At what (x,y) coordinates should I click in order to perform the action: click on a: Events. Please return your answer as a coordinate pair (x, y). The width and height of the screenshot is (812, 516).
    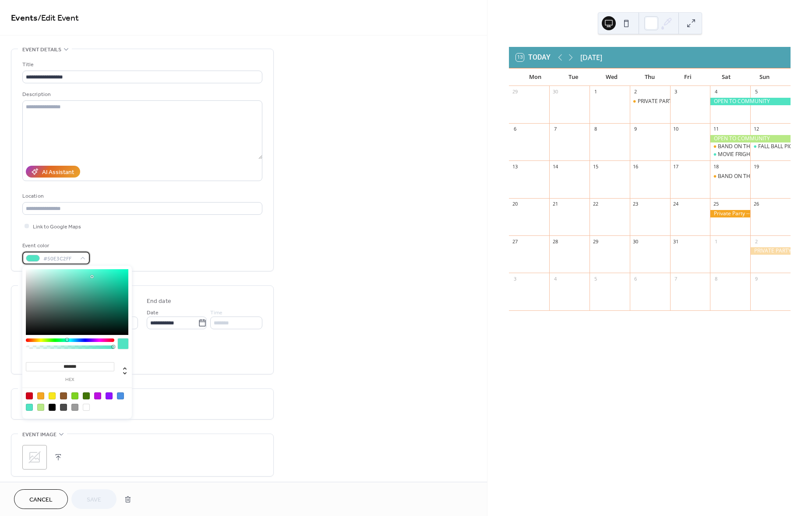
    Looking at the image, I should click on (24, 18).